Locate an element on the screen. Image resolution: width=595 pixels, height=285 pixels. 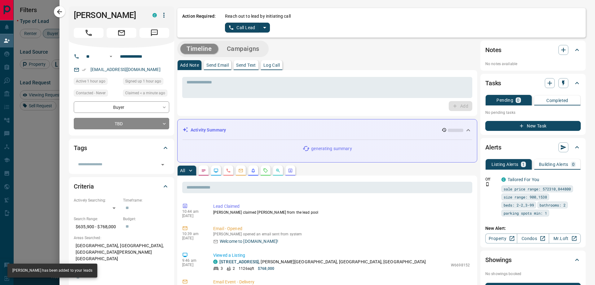
p: 10:39 am is located at coordinates (193, 234).